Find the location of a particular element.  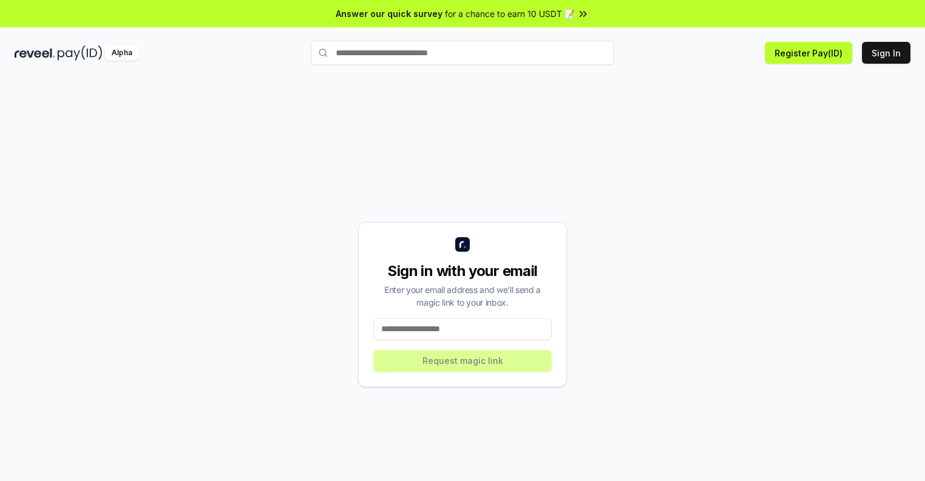

img: reveel_dark is located at coordinates (35, 53).